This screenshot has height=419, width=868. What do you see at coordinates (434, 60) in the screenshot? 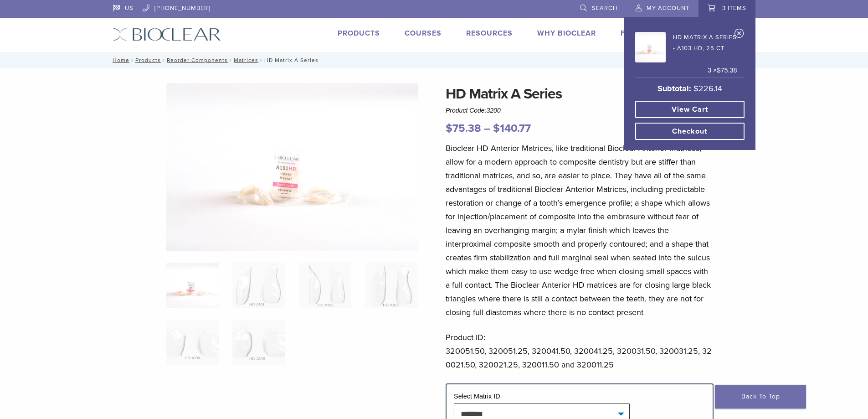
I see `nav: HD Matrix A Series` at bounding box center [434, 60].